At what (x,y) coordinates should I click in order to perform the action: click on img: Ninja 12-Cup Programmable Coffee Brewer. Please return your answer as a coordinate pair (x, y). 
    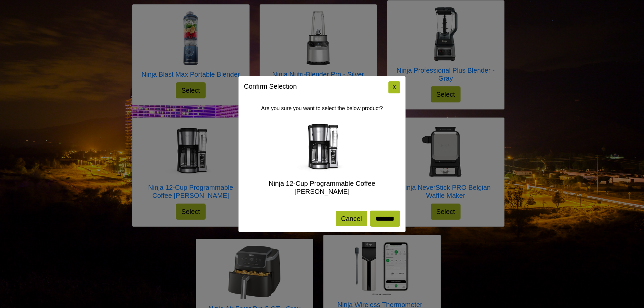
    Looking at the image, I should click on (322, 148).